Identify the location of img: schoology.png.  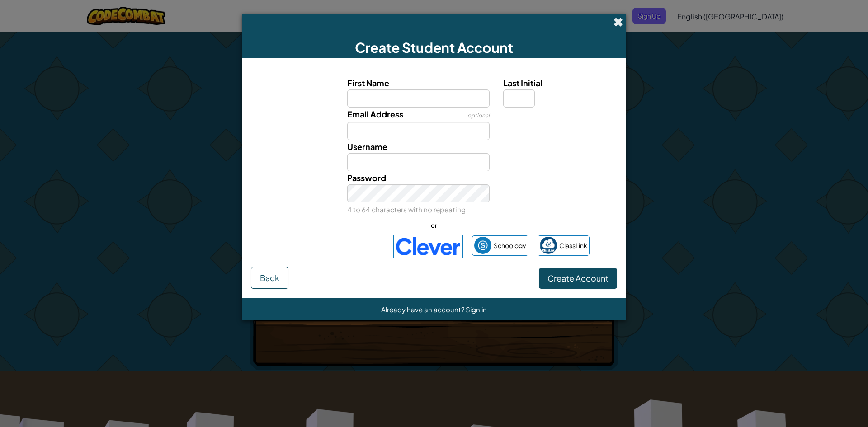
(483, 246).